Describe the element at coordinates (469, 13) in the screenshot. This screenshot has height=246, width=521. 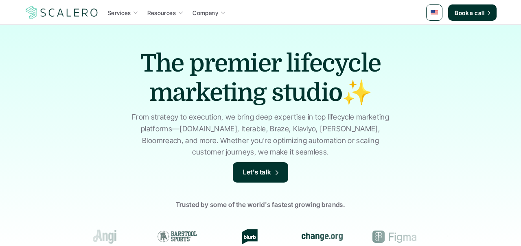
I see `p: Book a call` at that location.